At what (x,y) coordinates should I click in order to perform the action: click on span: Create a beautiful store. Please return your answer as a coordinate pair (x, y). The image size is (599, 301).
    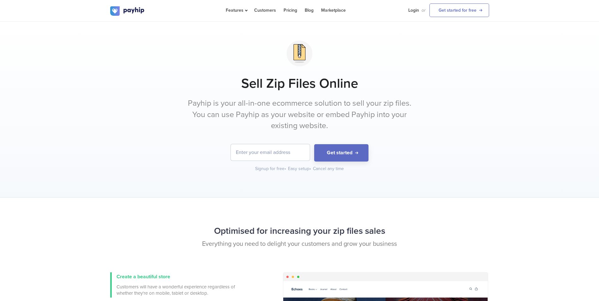
    Looking at the image, I should click on (143, 277).